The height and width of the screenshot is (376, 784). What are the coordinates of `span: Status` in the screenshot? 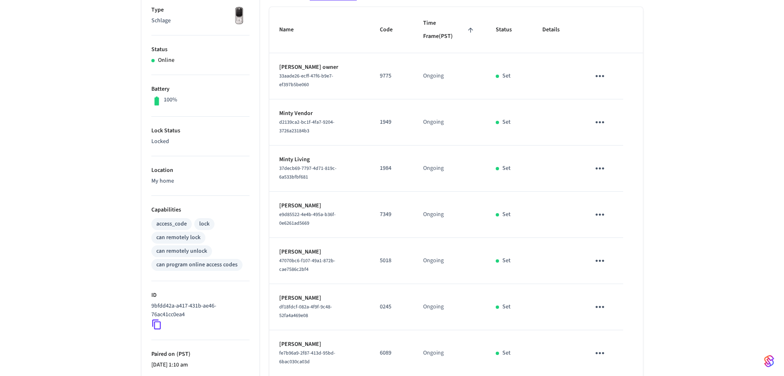 It's located at (509, 30).